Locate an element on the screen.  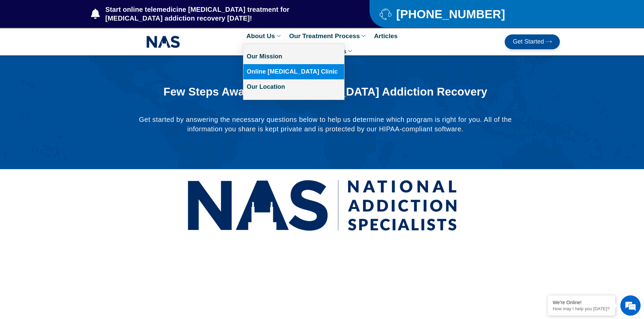
a: Our Location is located at coordinates (294, 87).